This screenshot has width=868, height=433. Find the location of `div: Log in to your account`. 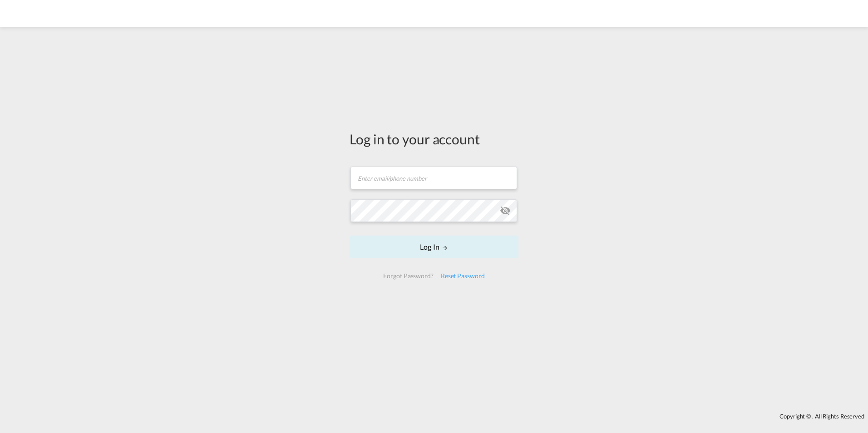

div: Log in to your account is located at coordinates (434, 139).